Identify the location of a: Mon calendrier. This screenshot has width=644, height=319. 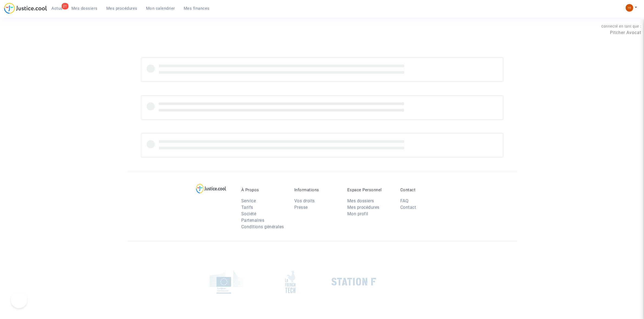
(161, 8).